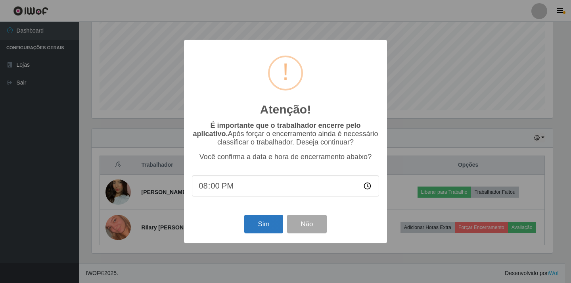 This screenshot has width=571, height=283. I want to click on button: Não, so click(306, 223).